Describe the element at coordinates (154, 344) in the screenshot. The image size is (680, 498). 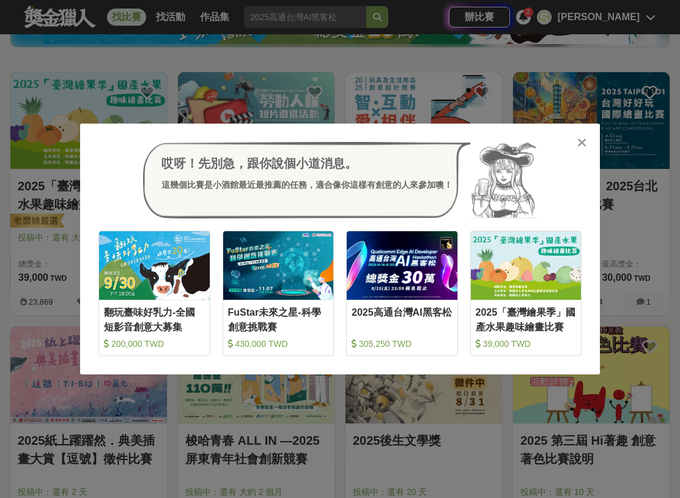
I see `div: 200,000 TWD` at that location.